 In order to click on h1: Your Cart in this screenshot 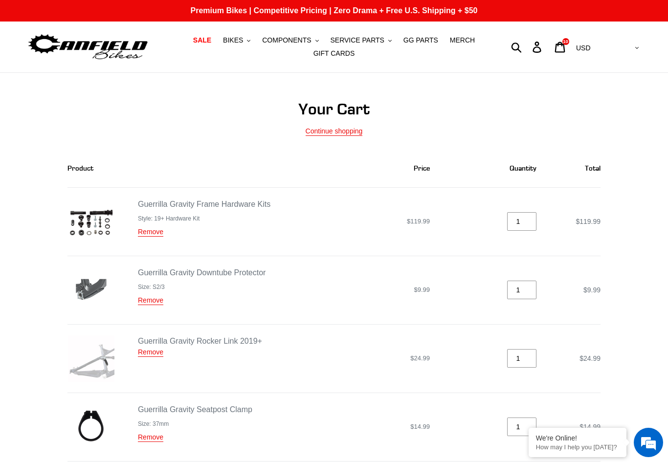, I will do `click(334, 109)`.